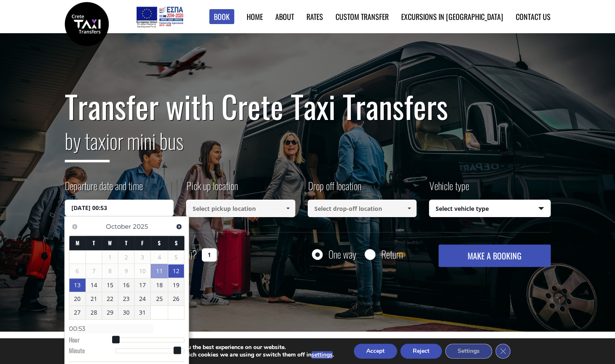 This screenshot has height=364, width=615. Describe the element at coordinates (94, 271) in the screenshot. I see `span: 7` at that location.